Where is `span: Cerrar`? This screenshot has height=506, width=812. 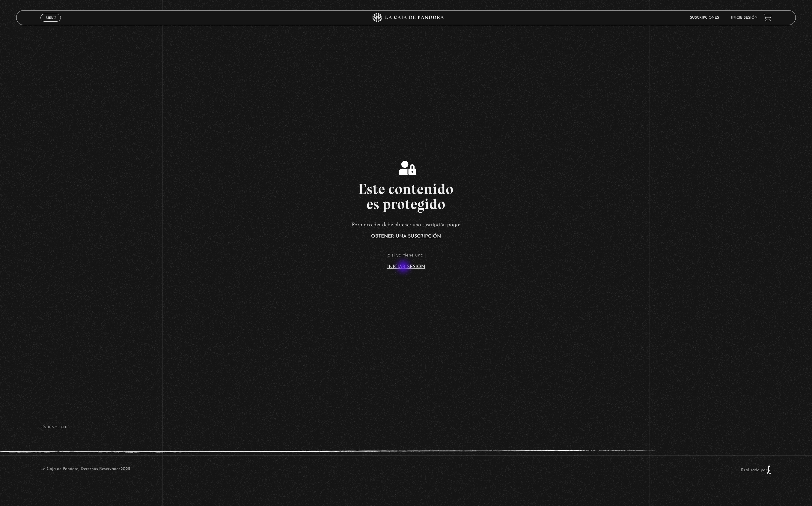
span: Cerrar is located at coordinates (51, 23).